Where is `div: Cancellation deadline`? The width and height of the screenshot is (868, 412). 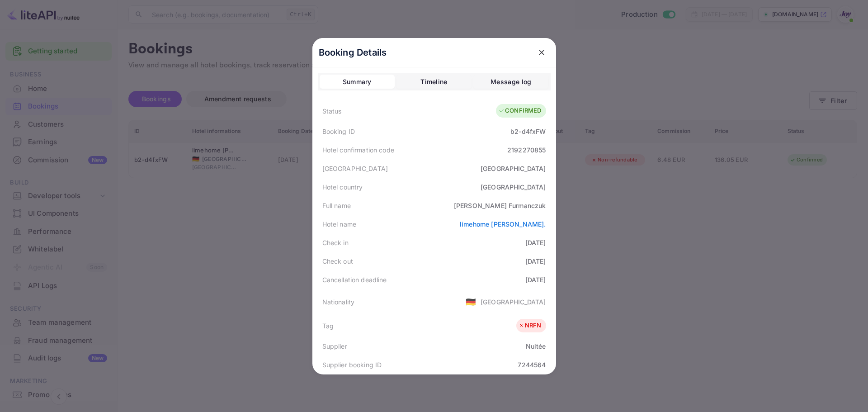
div: Cancellation deadline is located at coordinates (354, 279).